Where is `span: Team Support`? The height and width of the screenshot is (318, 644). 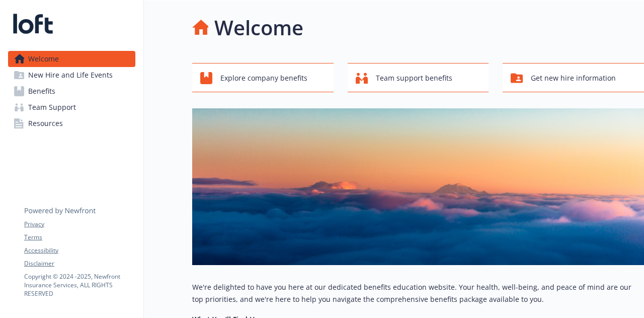 span: Team Support is located at coordinates (52, 107).